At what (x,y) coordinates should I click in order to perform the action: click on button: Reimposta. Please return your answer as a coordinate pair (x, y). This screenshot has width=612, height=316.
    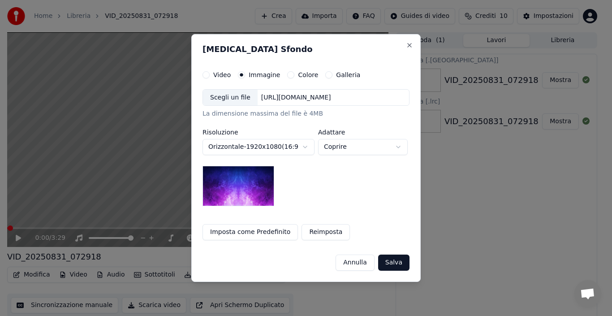
    Looking at the image, I should click on (326, 232).